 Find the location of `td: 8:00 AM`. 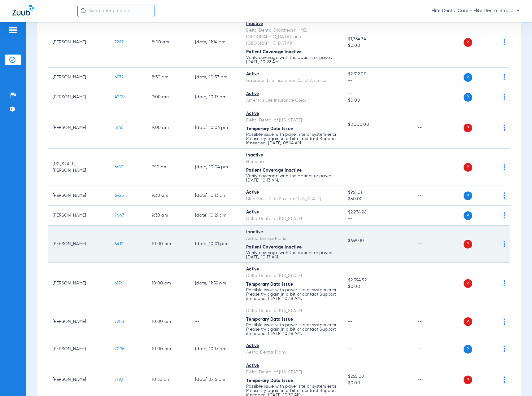

td: 8:00 AM is located at coordinates (169, 43).